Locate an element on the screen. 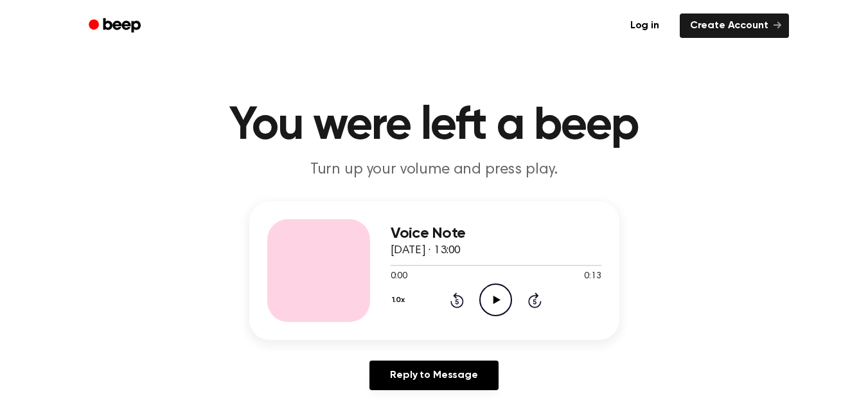 The height and width of the screenshot is (412, 868). a: Create Account is located at coordinates (734, 26).